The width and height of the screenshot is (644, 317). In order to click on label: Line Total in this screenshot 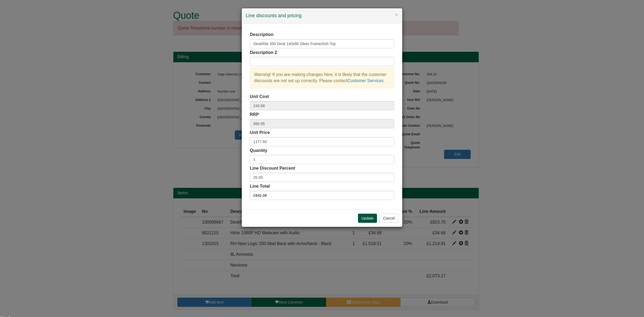, I will do `click(260, 187)`.